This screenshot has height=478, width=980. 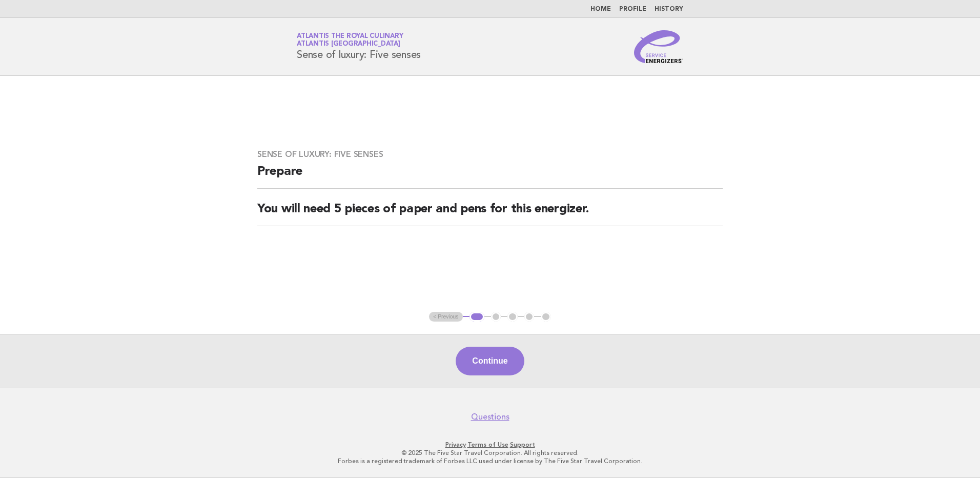 What do you see at coordinates (490, 461) in the screenshot?
I see `p: Forbes is a registered trademark of Forbes LLC used under license by The Five Star Travel Corpora...` at bounding box center [490, 461].